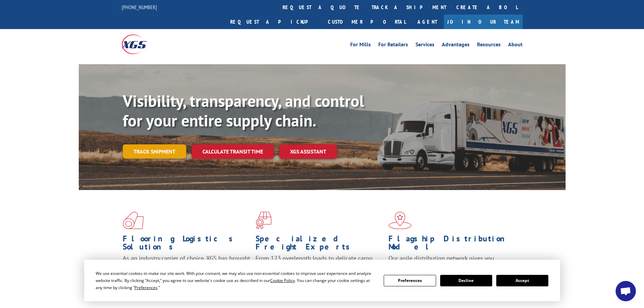 The height and width of the screenshot is (308, 644). Describe the element at coordinates (133, 221) in the screenshot. I see `img: xgs-icon-total-supply-chain-intelligence-red` at that location.